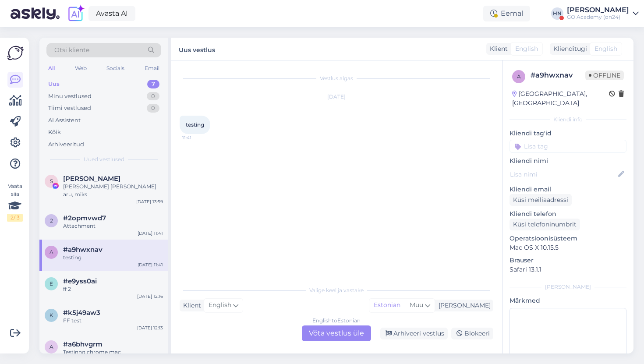 This screenshot has height=364, width=644. What do you see at coordinates (113, 352) in the screenshot?
I see `div: Testinng chrome mac` at bounding box center [113, 352].